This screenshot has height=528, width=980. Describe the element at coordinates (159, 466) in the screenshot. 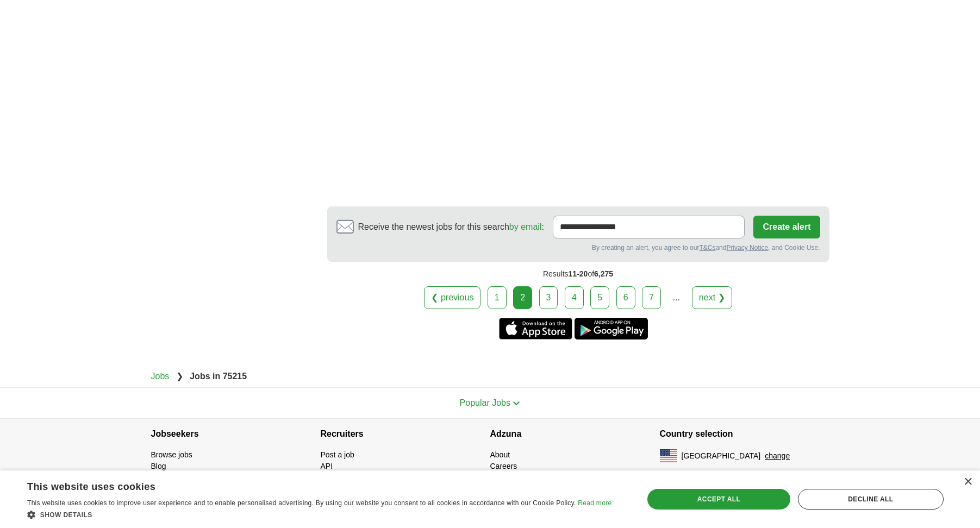

I see `a: Blog` at that location.